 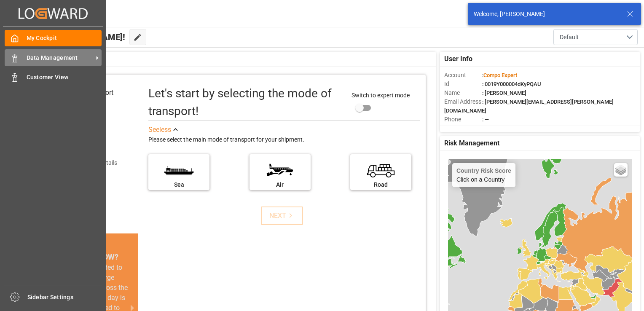 What do you see at coordinates (64, 38) in the screenshot?
I see `span: My Cockpit` at bounding box center [64, 38].